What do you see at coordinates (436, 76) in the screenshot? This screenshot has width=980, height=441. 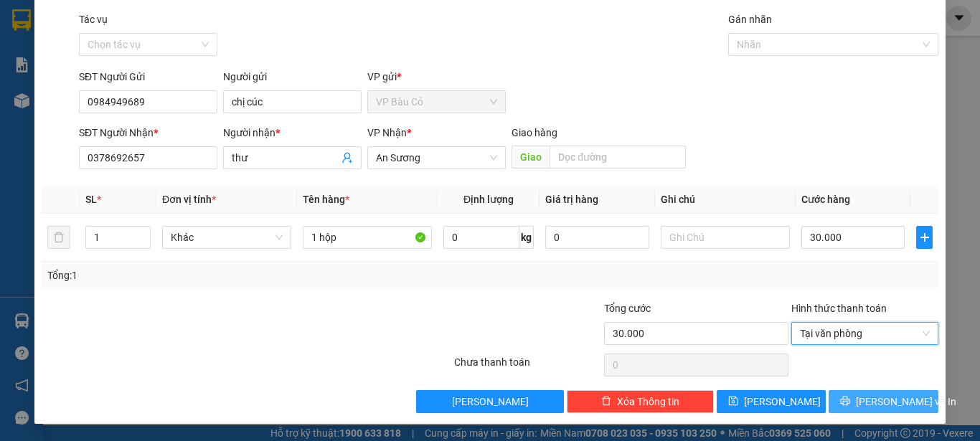 I see `div: VP gửi` at bounding box center [436, 76].